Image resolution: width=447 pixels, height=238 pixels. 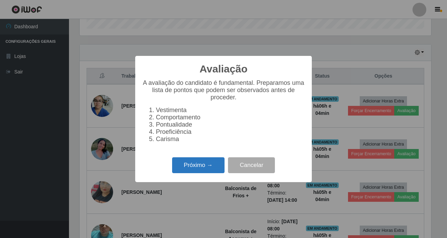 I want to click on button: Cancelar, so click(x=251, y=165).